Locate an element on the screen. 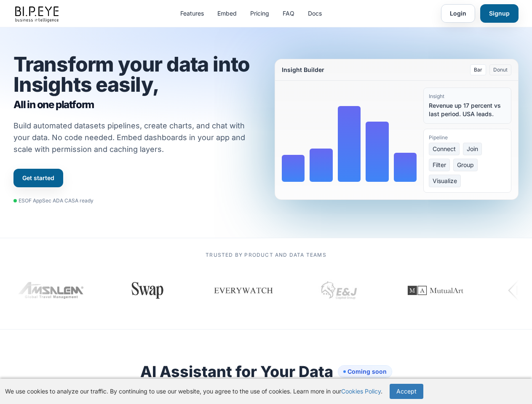 This screenshot has width=532, height=404. img: Swap is located at coordinates (147, 290).